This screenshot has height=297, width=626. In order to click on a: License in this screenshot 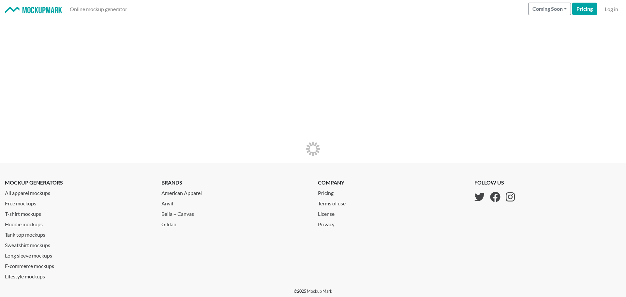, I will do `click(334, 213)`.